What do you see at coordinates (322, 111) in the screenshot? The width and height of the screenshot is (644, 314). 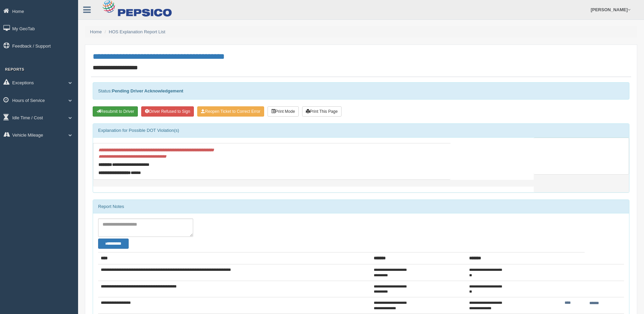 I see `button: Print This Page` at bounding box center [322, 111].